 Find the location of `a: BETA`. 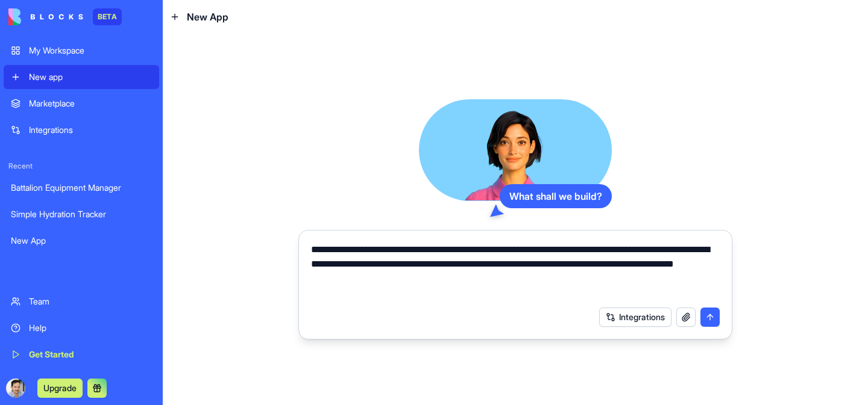

a: BETA is located at coordinates (65, 17).